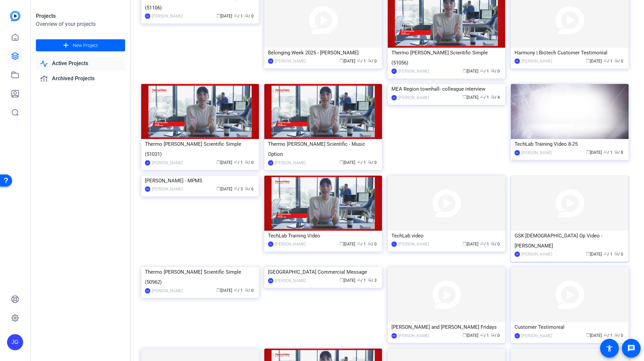 The image size is (644, 361). I want to click on mat-icon: accessibility, so click(610, 348).